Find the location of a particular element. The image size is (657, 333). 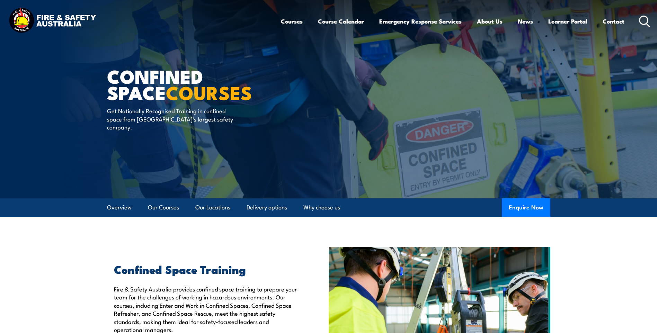

a: Courses is located at coordinates (292, 21).